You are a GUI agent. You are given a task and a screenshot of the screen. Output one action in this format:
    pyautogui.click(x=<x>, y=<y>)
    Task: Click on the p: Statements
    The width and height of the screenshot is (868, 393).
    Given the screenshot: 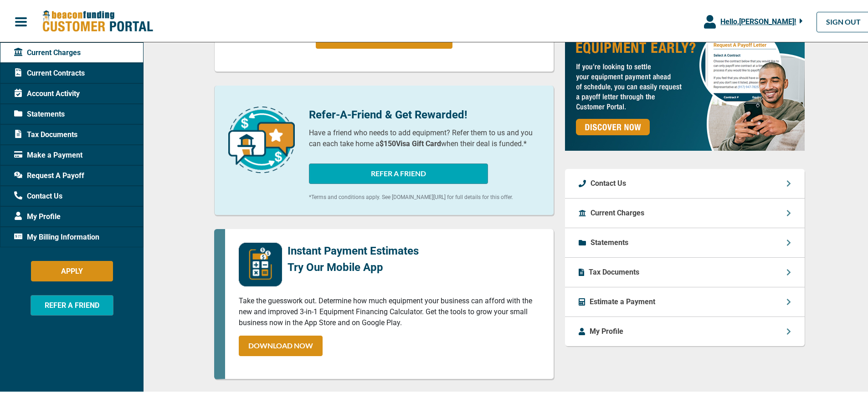 What is the action you would take?
    pyautogui.click(x=609, y=242)
    